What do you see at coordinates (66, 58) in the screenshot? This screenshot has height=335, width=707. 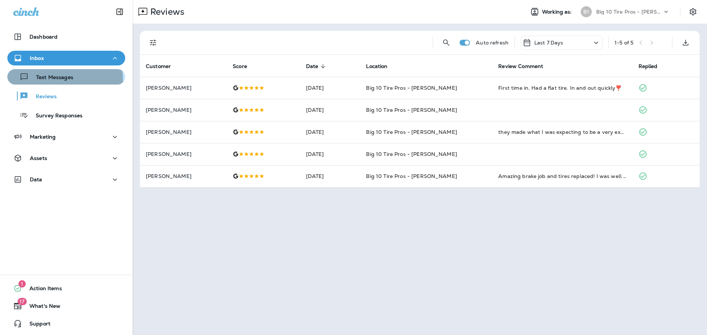 I see `button: Inbox` at bounding box center [66, 58].